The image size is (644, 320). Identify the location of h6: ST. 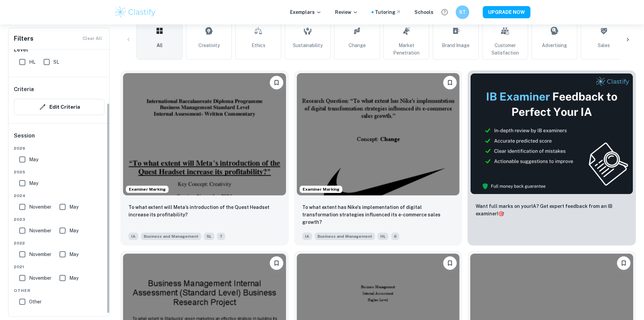
(462, 12).